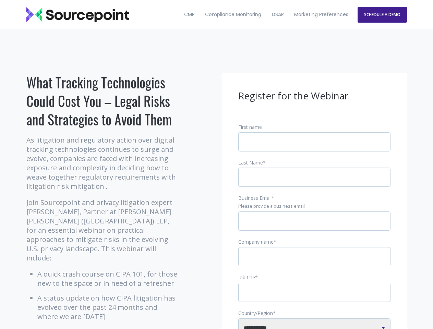 The width and height of the screenshot is (433, 329). Describe the element at coordinates (314, 96) in the screenshot. I see `h3: Register for the Webinar` at that location.